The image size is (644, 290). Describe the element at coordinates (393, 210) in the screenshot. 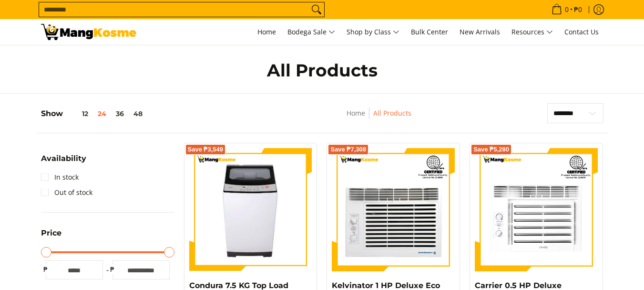

I see `img: Kelvinator 1 HP Deluxe Eco Window-Type, Non-Inverter Air Conditioner (Class A)` at that location.